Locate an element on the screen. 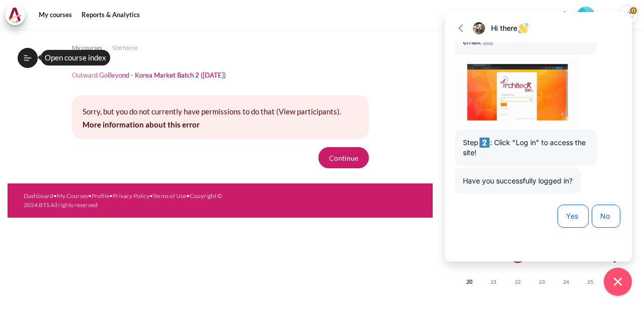 The height and width of the screenshot is (322, 644). div: Level #1 is located at coordinates (586, 15).